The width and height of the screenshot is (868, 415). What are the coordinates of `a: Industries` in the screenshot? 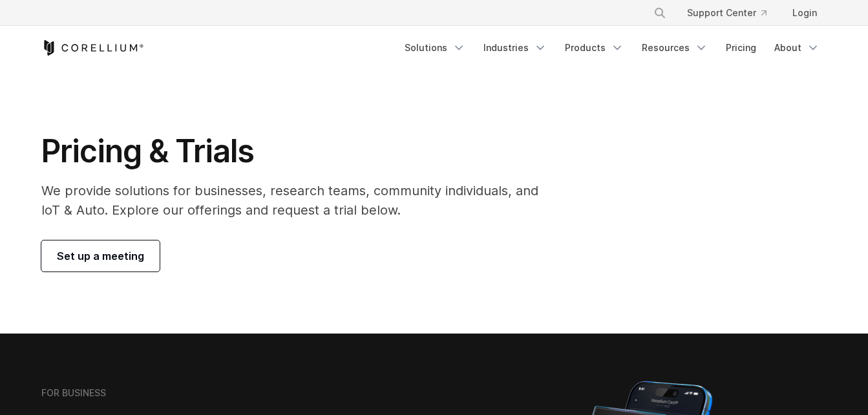 It's located at (515, 48).